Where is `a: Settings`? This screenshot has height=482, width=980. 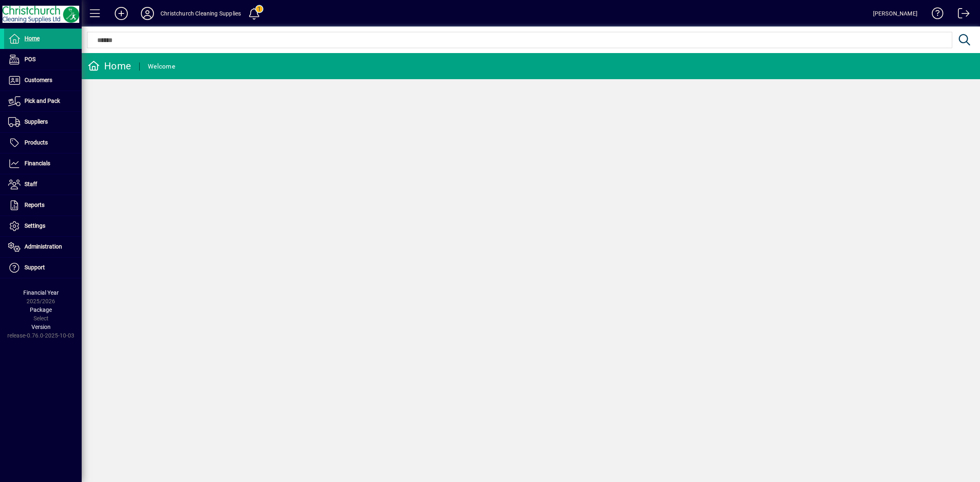
a: Settings is located at coordinates (43, 226).